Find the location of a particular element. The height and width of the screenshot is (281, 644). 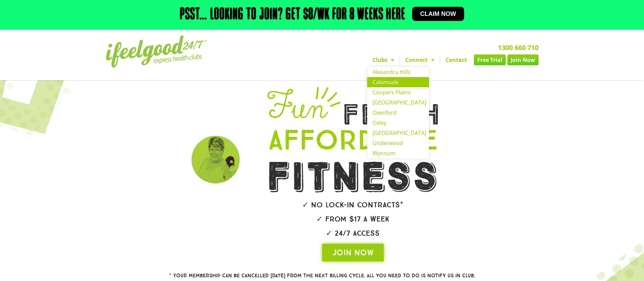

a: Coopers Plains is located at coordinates (398, 92).